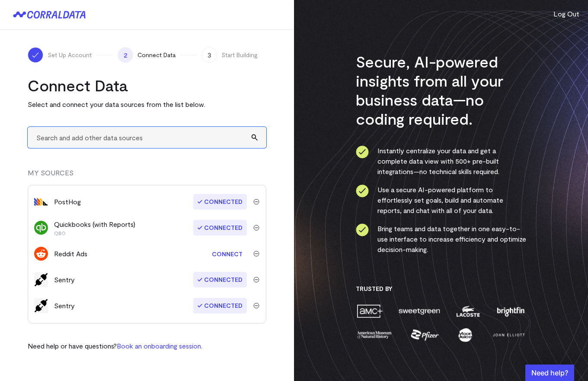 This screenshot has height=381, width=588. What do you see at coordinates (147, 137) in the screenshot?
I see `input: Search and add other data sources` at bounding box center [147, 137].